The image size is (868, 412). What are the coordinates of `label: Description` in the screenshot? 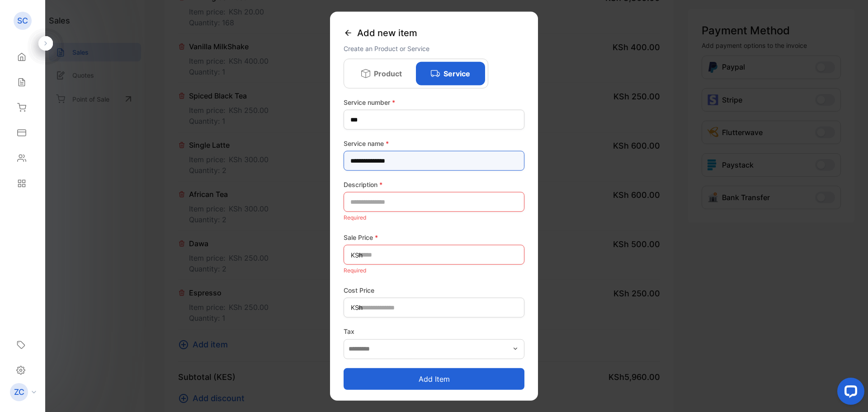 It's located at (434, 184).